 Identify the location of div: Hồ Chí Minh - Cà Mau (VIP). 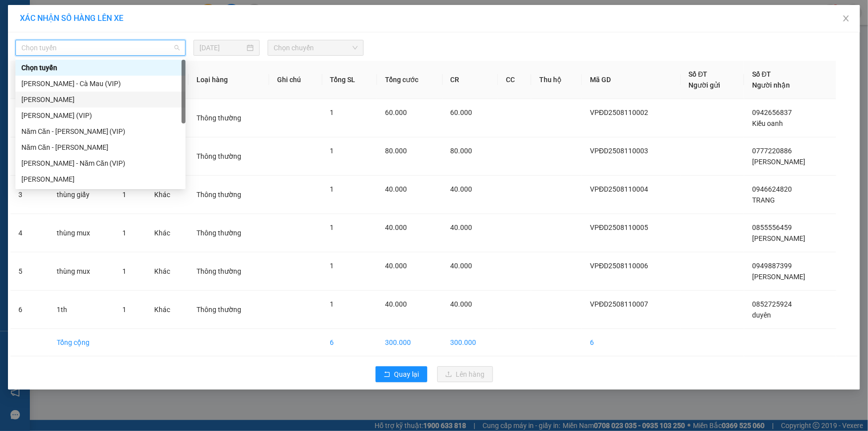
(101, 84).